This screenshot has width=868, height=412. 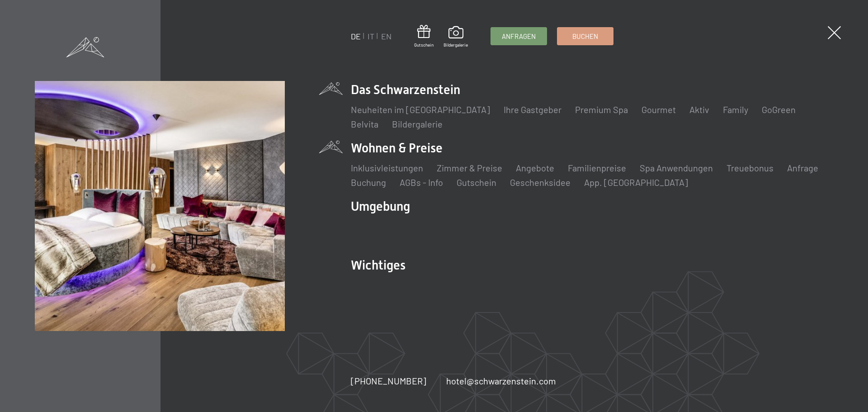 What do you see at coordinates (519, 36) in the screenshot?
I see `span: Anfragen` at bounding box center [519, 36].